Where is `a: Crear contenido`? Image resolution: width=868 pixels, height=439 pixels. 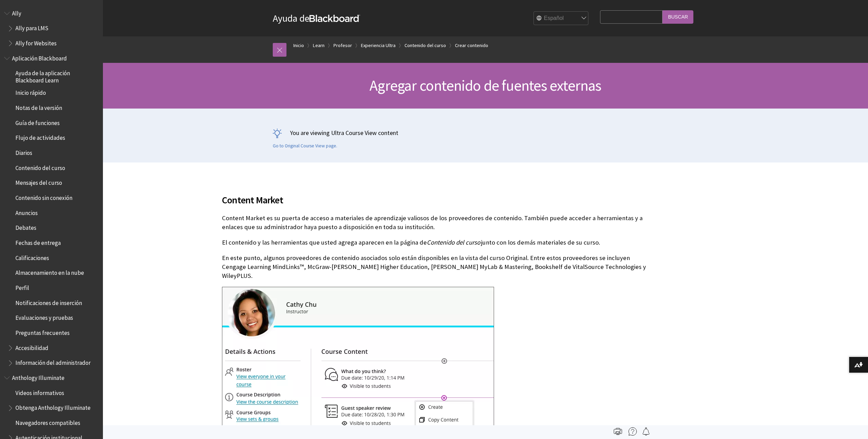 a: Crear contenido is located at coordinates (471, 45).